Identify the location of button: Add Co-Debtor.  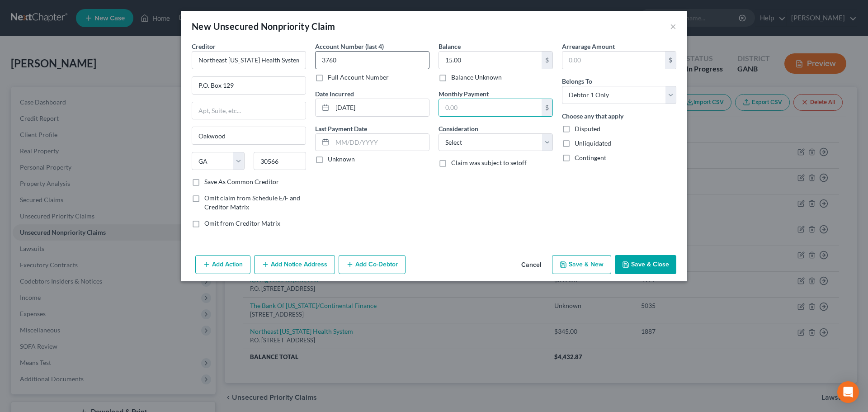
(372, 264).